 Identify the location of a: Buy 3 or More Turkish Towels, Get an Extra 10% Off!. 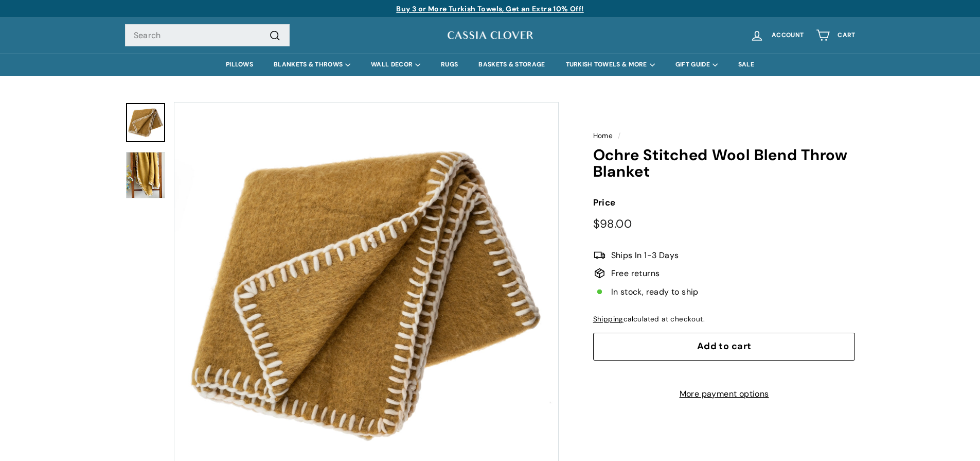
(490, 9).